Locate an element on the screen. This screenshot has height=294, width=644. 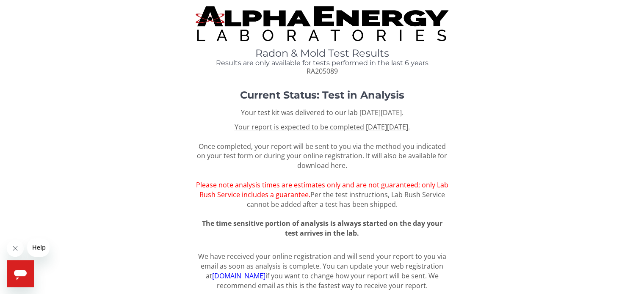
p: We have received your online registration and will send your report to you via email as soon as a... is located at coordinates (322, 271).